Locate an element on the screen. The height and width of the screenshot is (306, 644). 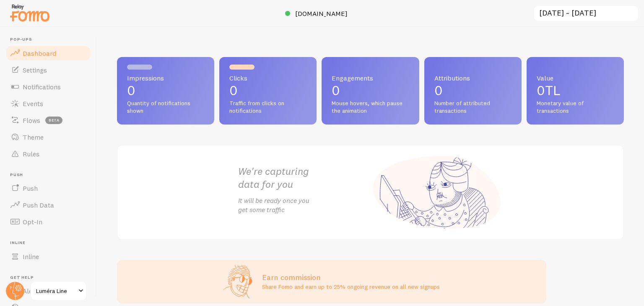
a: Flows beta is located at coordinates (48, 120).